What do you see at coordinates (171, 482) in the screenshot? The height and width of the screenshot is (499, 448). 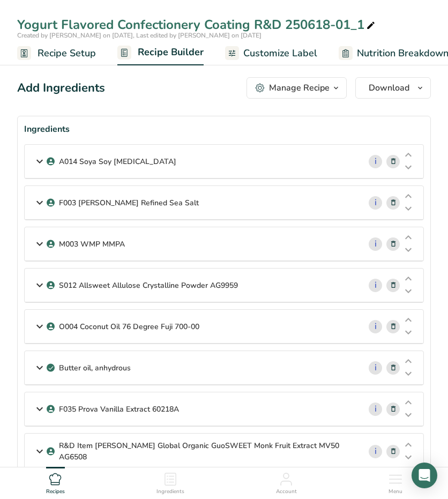 I see `a: Ingredients` at bounding box center [171, 482].